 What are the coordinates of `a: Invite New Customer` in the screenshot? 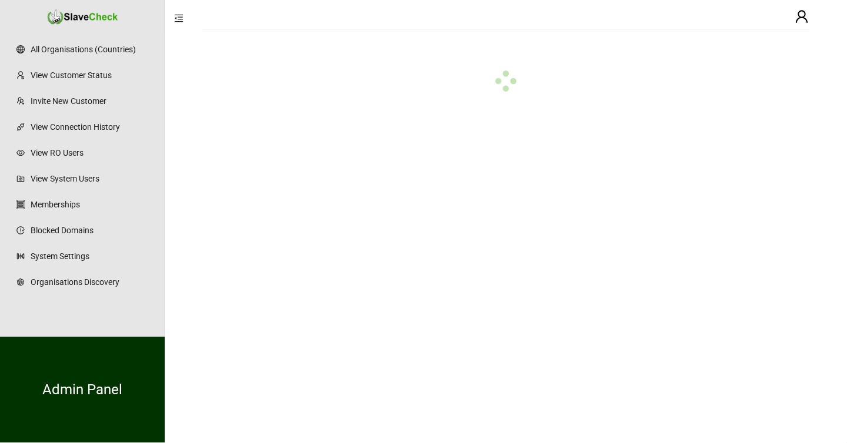 It's located at (91, 101).